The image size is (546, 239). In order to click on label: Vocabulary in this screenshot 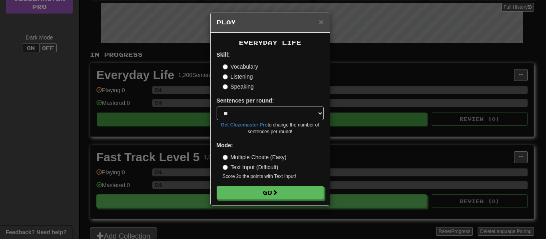, I will do `click(240, 67)`.